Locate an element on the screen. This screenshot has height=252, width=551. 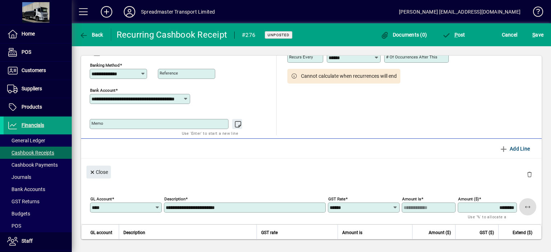
span: Cannot calculate when recurrences will end is located at coordinates (349, 76).